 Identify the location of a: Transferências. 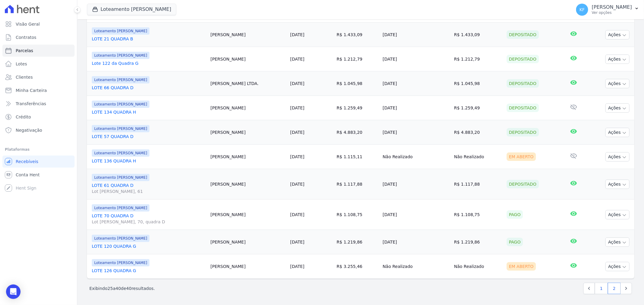
(39, 104).